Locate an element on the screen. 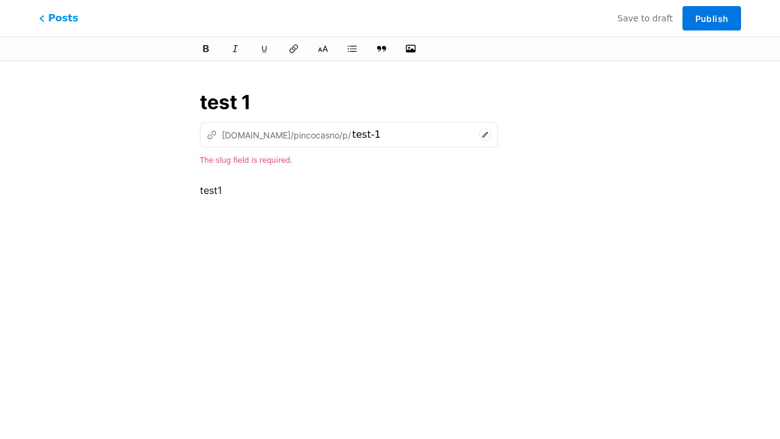 The image size is (780, 439). input: Title is located at coordinates (390, 102).